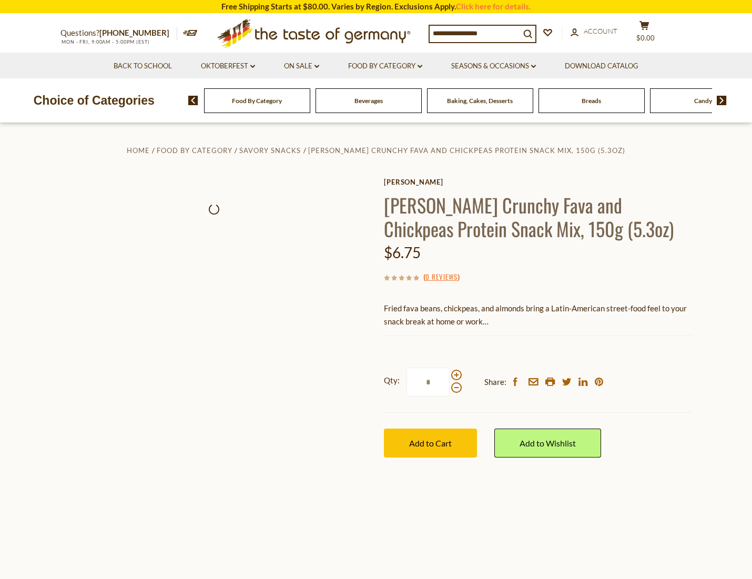  Describe the element at coordinates (193, 100) in the screenshot. I see `img: previous arrow` at that location.